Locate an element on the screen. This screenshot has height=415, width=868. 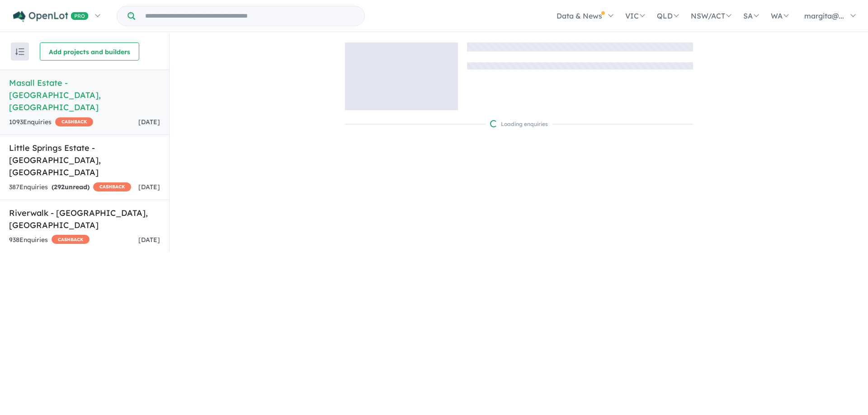
strong: ( unread) is located at coordinates (71, 187).